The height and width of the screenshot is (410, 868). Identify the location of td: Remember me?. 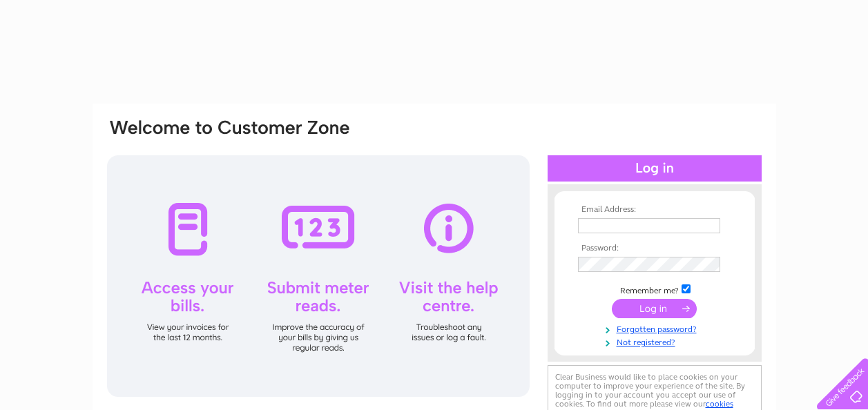
(654, 289).